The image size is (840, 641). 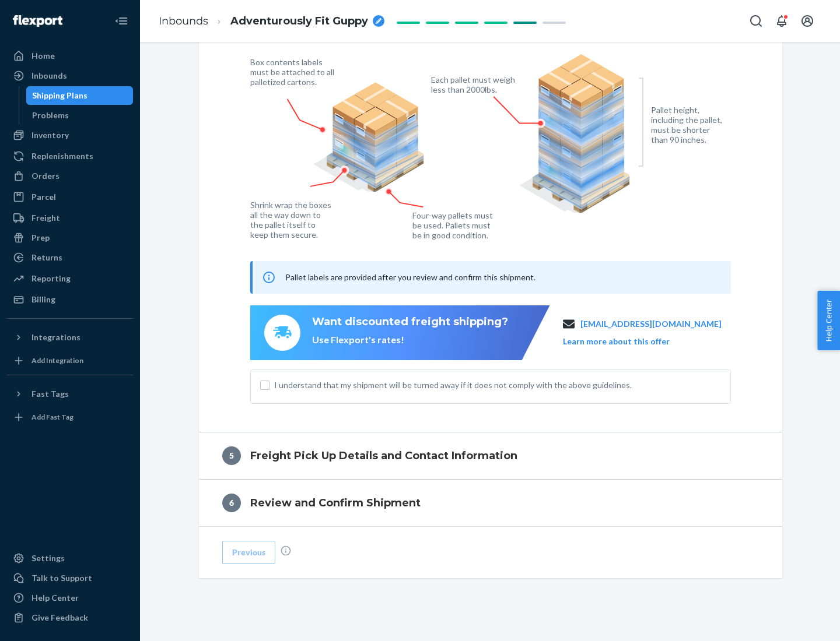 What do you see at coordinates (231, 503) in the screenshot?
I see `div: 6` at bounding box center [231, 503].